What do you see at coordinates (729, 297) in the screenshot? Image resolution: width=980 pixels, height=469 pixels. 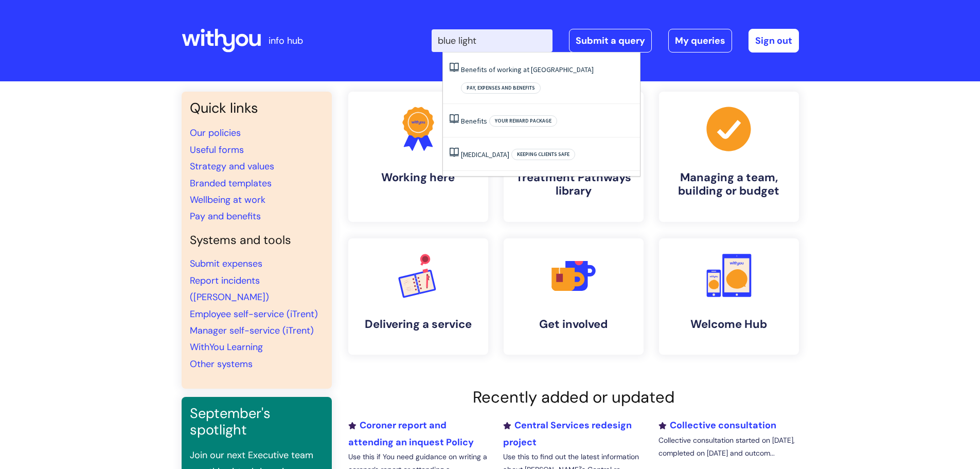 I see `a: Welcome Hub` at bounding box center [729, 297].